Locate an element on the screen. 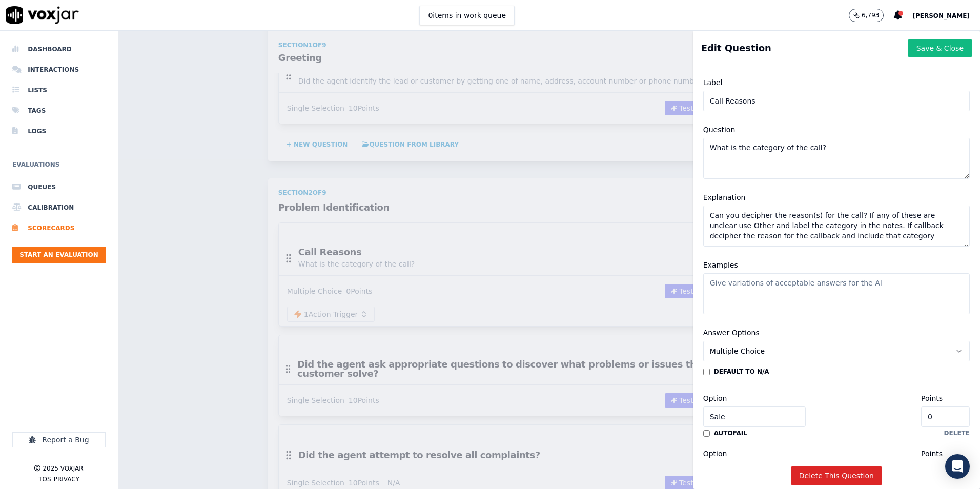  button: Privacy is located at coordinates (67, 479).